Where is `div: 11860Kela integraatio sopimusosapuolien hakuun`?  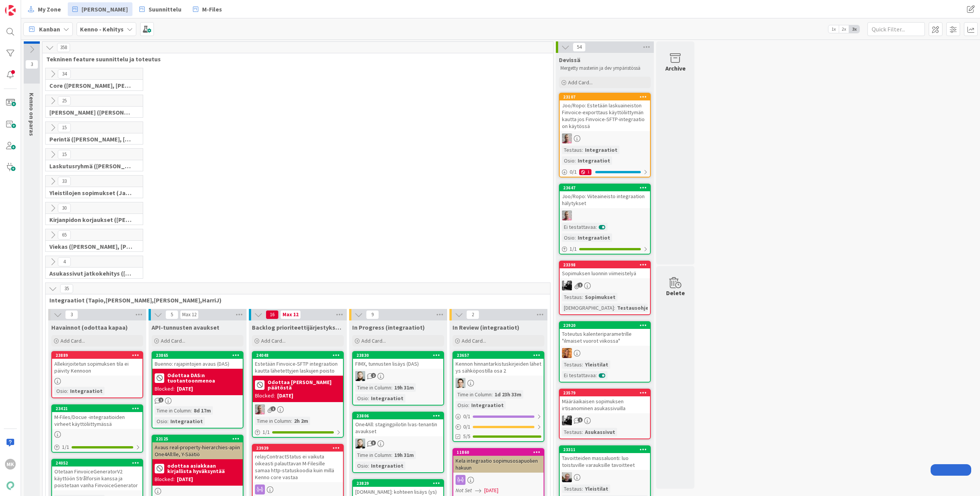
div: 11860Kela integraatio sopimusosapuolien hakuun is located at coordinates (499, 461).